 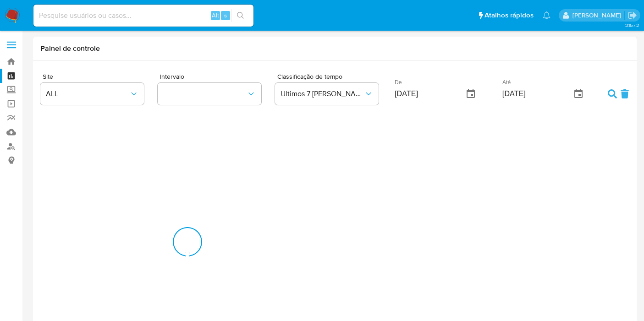 I want to click on span: Atalhos rápidos, so click(x=508, y=15).